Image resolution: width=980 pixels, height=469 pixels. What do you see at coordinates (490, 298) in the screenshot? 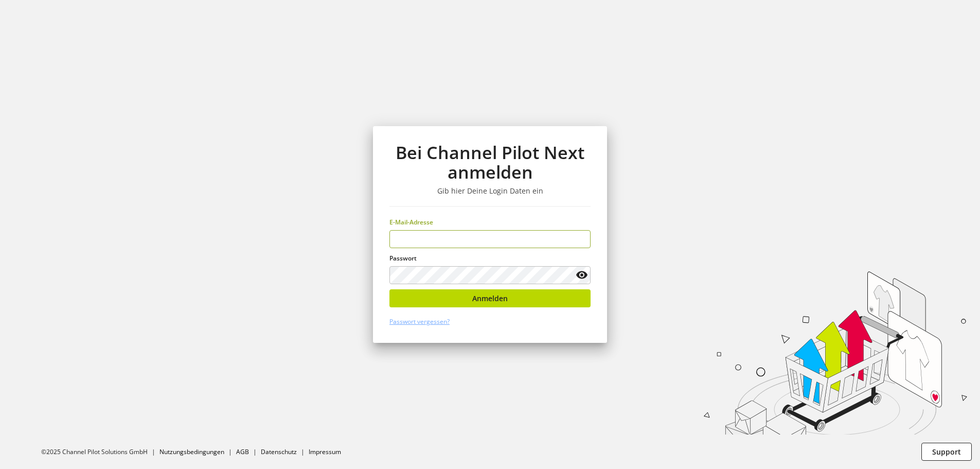
I see `button: Anmelden` at bounding box center [490, 298].